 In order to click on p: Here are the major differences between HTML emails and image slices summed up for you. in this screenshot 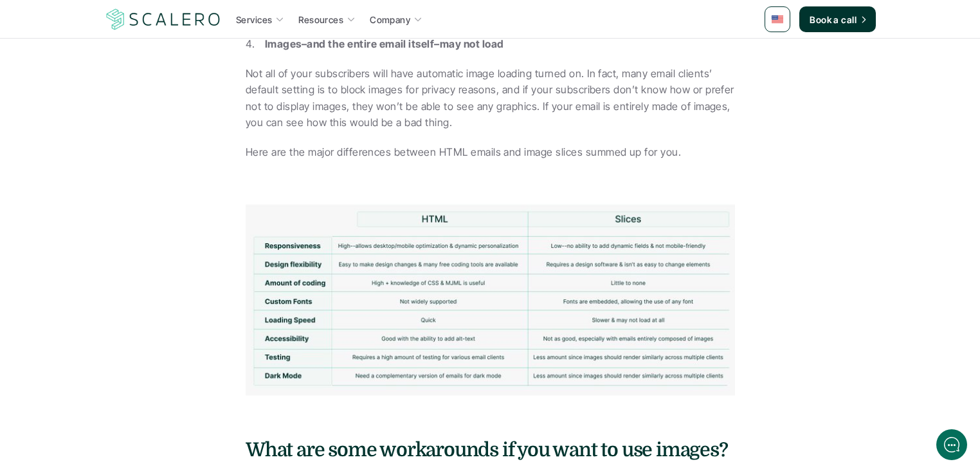, I will do `click(490, 152)`.